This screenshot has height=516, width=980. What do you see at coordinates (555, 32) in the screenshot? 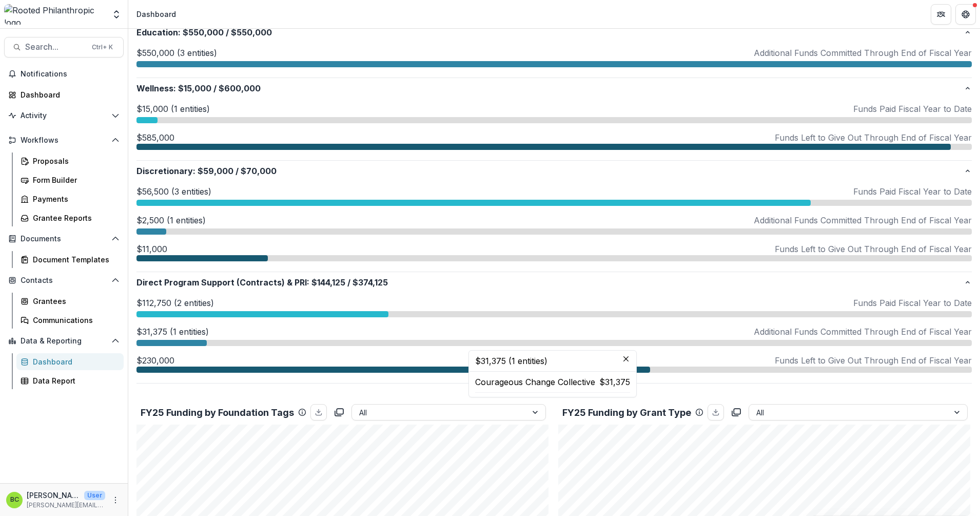
I see `button: Education:$550,000/$550,000` at bounding box center [555, 32].